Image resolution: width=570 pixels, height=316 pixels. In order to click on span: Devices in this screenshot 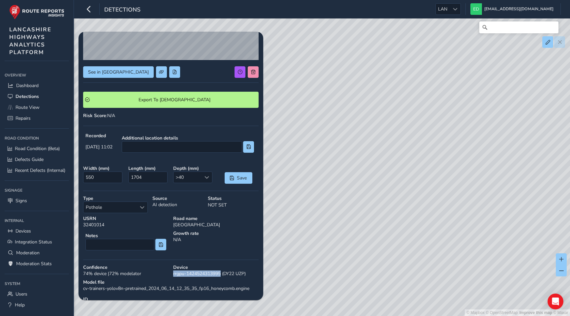, I will do `click(23, 231)`.